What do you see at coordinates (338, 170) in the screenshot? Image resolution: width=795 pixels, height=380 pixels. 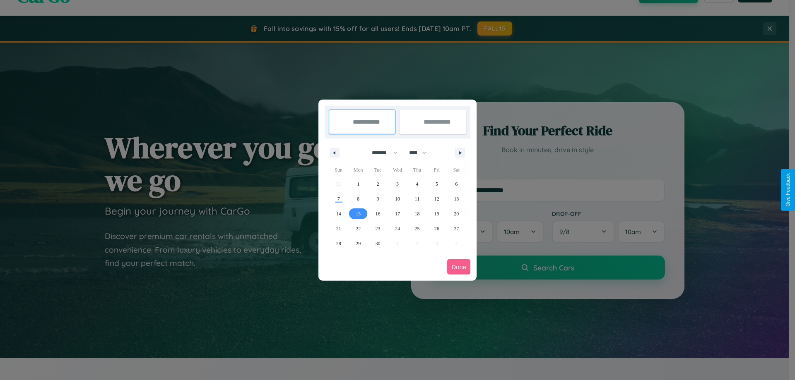 I see `span: Sun` at bounding box center [338, 170].